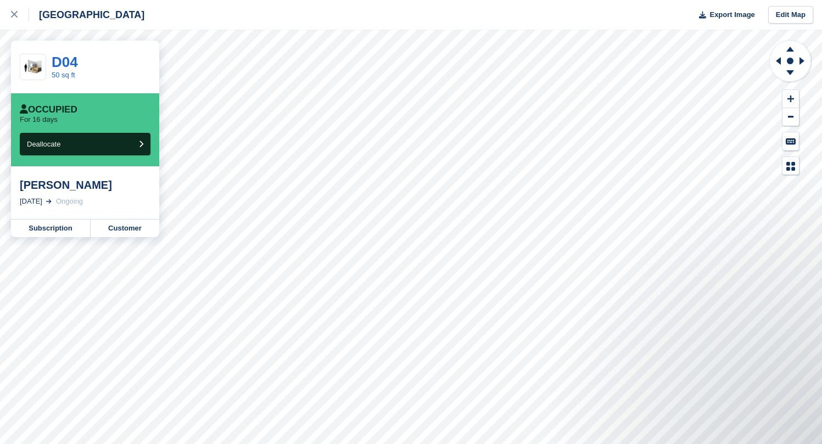 The height and width of the screenshot is (444, 822). Describe the element at coordinates (125, 228) in the screenshot. I see `a: Customer` at that location.